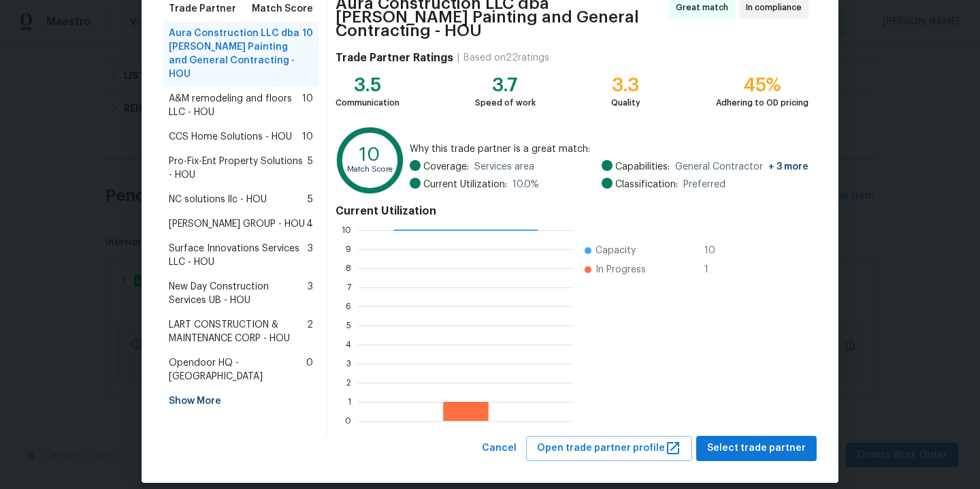 The width and height of the screenshot is (980, 489). I want to click on button: Open trade partner profile, so click(609, 448).